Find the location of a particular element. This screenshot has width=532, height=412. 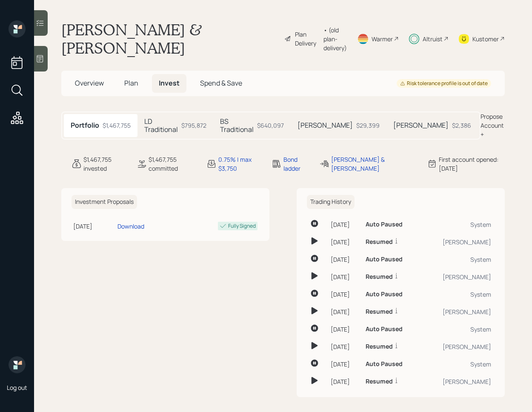

div: $2,386 is located at coordinates (461, 125).